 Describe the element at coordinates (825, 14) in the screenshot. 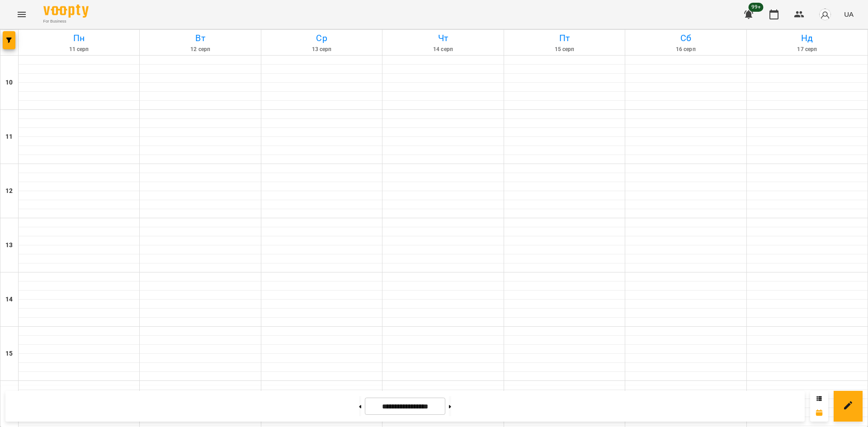

I see `img: avatar_s.png` at that location.